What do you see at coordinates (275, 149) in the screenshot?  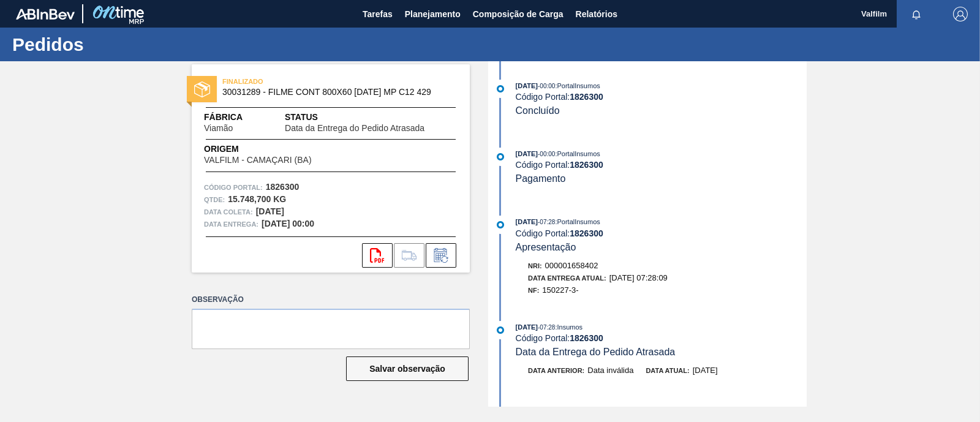 I see `span: Origem` at bounding box center [275, 149].